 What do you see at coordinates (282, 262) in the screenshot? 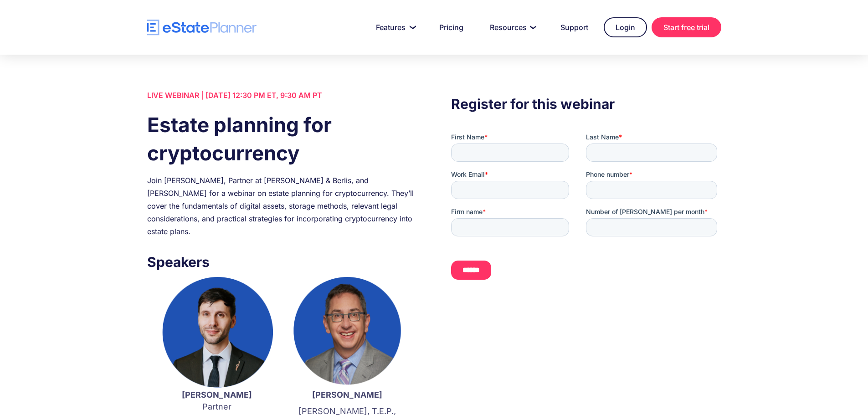
I see `h3: Speakers` at bounding box center [282, 262].